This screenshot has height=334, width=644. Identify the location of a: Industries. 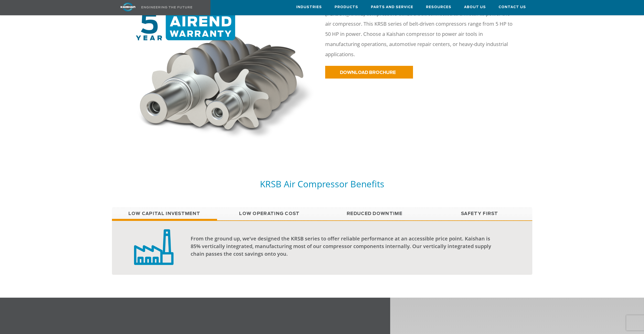
(309, 7).